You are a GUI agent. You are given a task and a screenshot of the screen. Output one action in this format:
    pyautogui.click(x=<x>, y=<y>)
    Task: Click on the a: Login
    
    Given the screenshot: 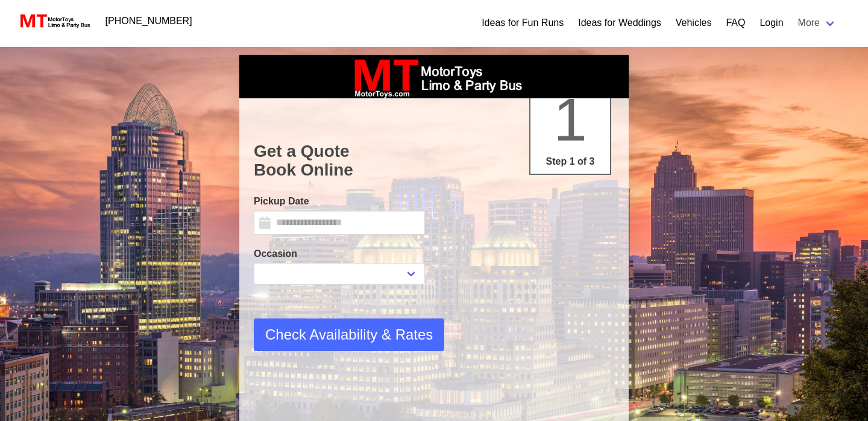 What is the action you would take?
    pyautogui.click(x=771, y=23)
    